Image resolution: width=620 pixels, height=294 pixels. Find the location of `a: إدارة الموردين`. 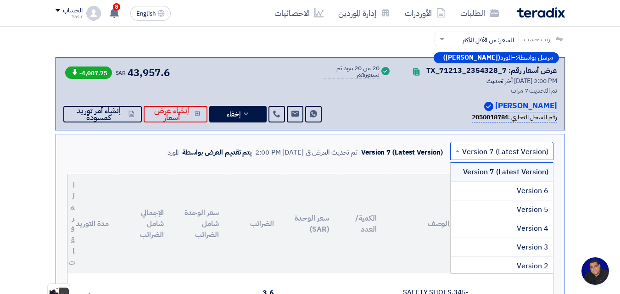

a: إدارة الموردين is located at coordinates (364, 13).